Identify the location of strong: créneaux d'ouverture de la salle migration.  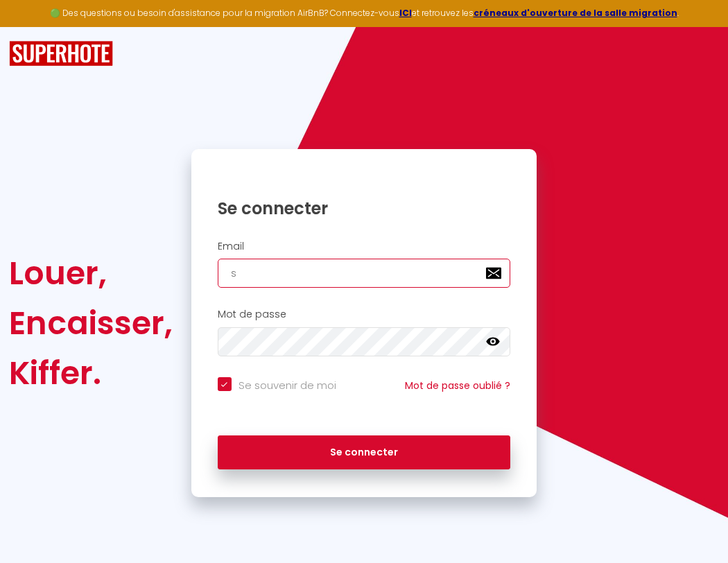
(575, 12).